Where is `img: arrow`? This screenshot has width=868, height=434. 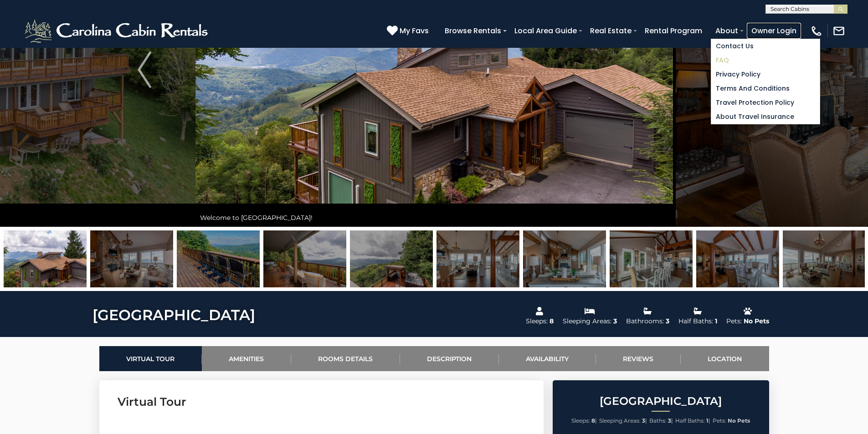 img: arrow is located at coordinates (145, 70).